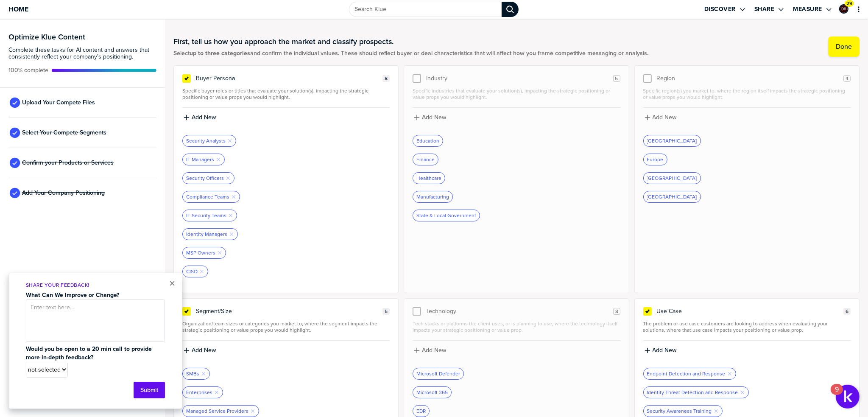 The width and height of the screenshot is (868, 417). Describe the element at coordinates (844, 9) in the screenshot. I see `div: Dustin Ray` at that location.